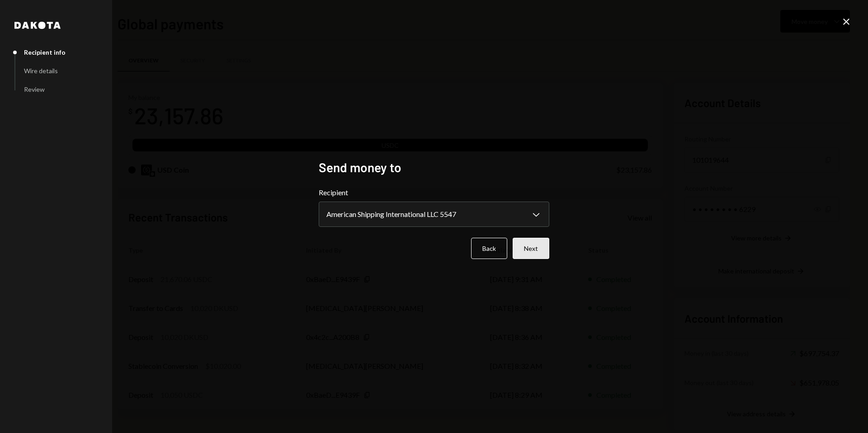 This screenshot has width=868, height=433. What do you see at coordinates (531, 248) in the screenshot?
I see `button: Next` at bounding box center [531, 248].